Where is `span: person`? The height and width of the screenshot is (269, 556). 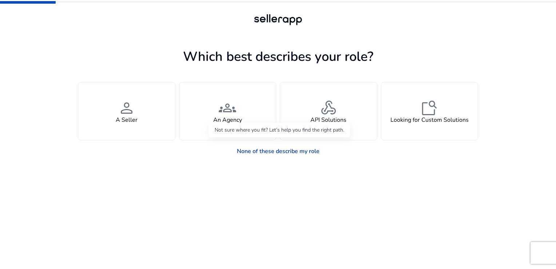
span: person is located at coordinates (127, 108).